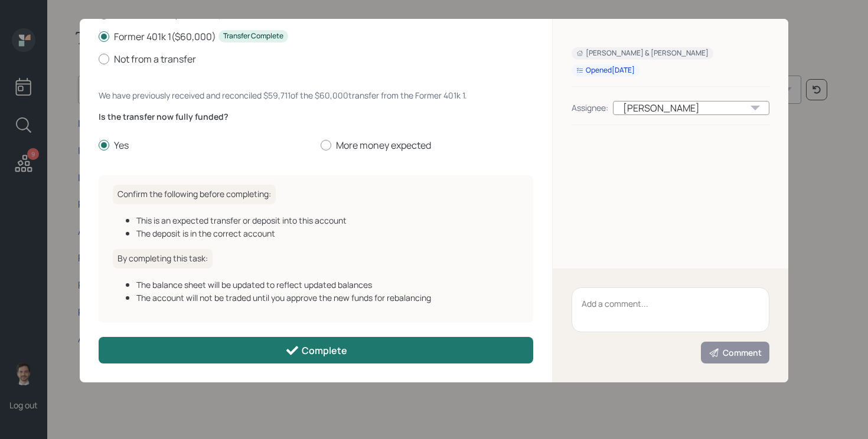 The height and width of the screenshot is (439, 868). Describe the element at coordinates (427, 146) in the screenshot. I see `label: More money expected` at that location.